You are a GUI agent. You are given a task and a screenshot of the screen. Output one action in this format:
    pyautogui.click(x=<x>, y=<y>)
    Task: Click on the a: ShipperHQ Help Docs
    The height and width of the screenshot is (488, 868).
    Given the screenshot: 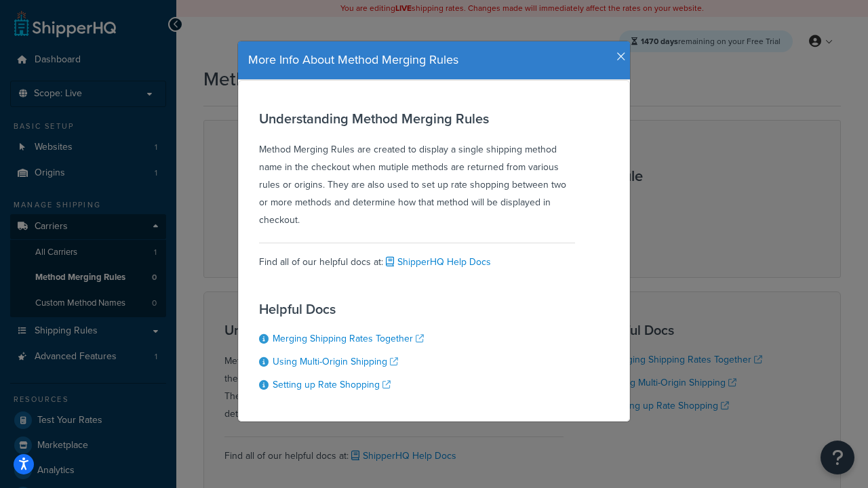 What is the action you would take?
    pyautogui.click(x=436, y=262)
    